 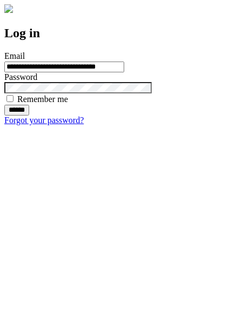 What do you see at coordinates (121, 33) in the screenshot?
I see `h2: Log in` at bounding box center [121, 33].